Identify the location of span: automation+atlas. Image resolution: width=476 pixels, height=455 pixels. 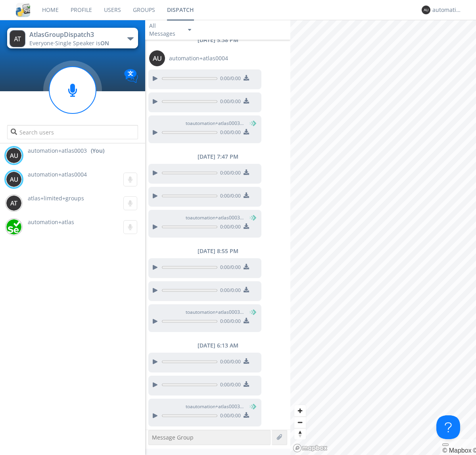
(51, 222).